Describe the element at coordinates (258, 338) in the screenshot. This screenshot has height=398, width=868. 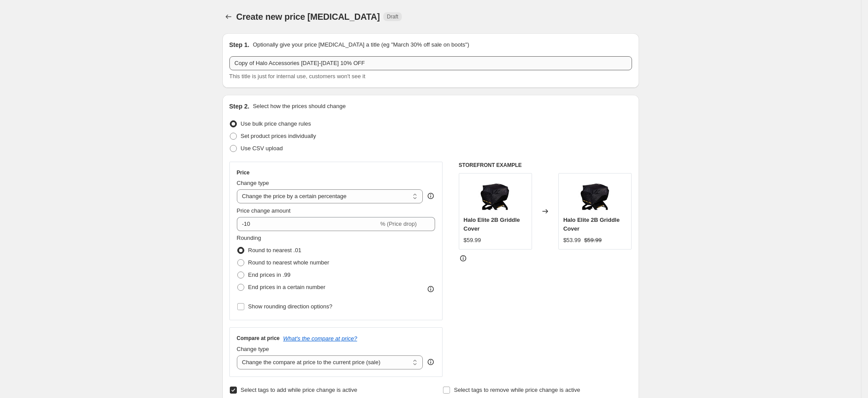
I see `h3: Compare at price` at that location.